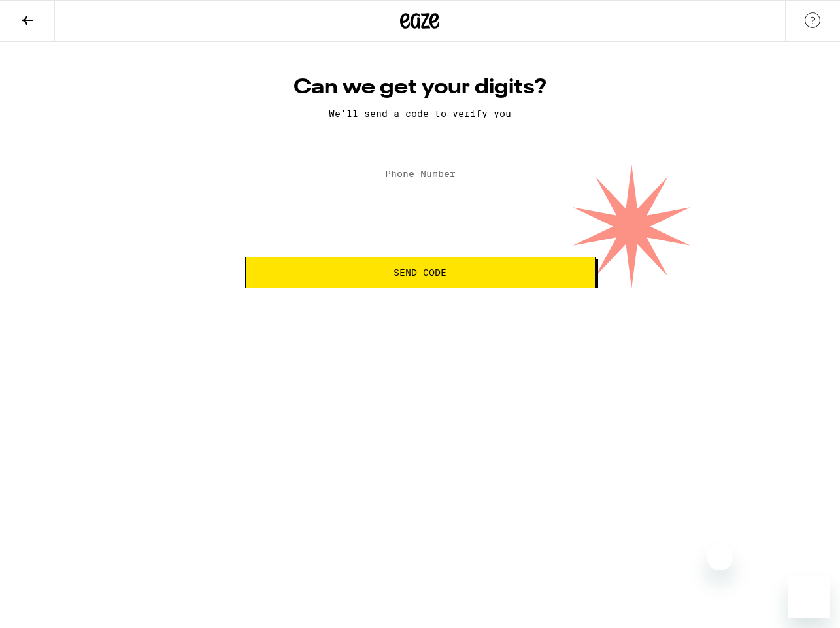 The height and width of the screenshot is (628, 840). Describe the element at coordinates (420, 87) in the screenshot. I see `h1: Can we get your digits?` at that location.